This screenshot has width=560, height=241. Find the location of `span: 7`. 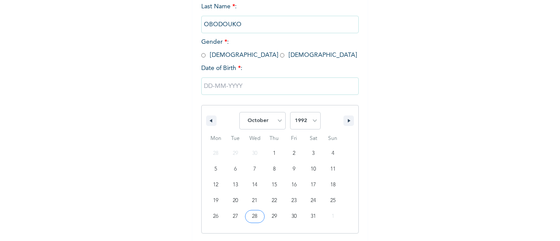

span: 7 is located at coordinates (255, 169).